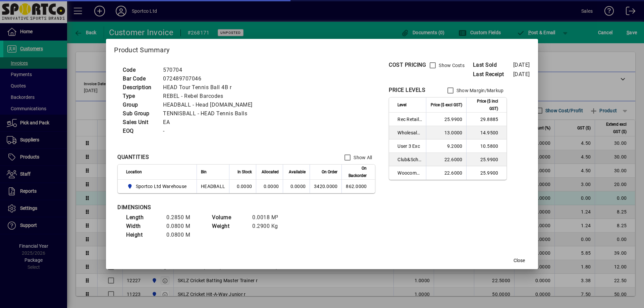  Describe the element at coordinates (269, 217) in the screenshot. I see `td: 0.0018 M³` at that location.